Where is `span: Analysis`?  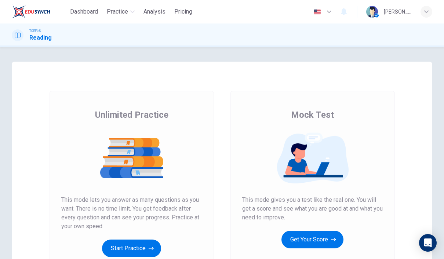
span: Analysis is located at coordinates (154, 12).